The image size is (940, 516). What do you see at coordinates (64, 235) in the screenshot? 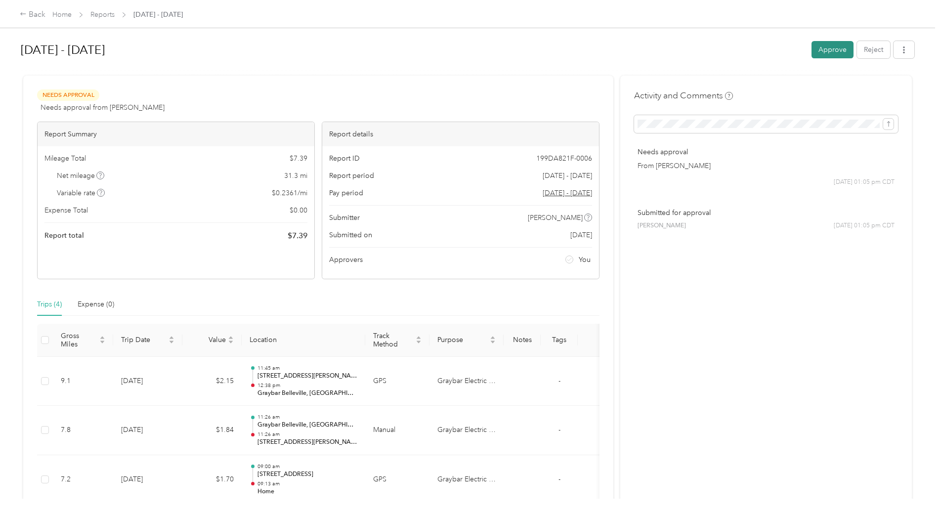
I see `span: Report total` at bounding box center [64, 235].